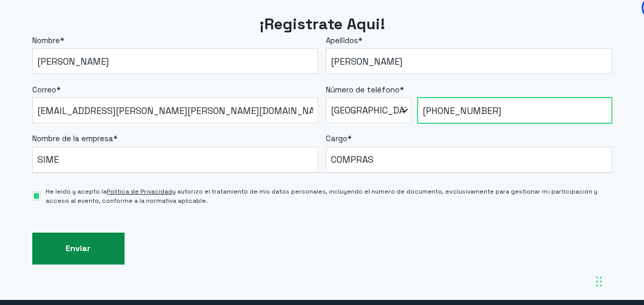 The width and height of the screenshot is (644, 305). Describe the element at coordinates (363, 89) in the screenshot. I see `span: Número de teléfono` at that location.